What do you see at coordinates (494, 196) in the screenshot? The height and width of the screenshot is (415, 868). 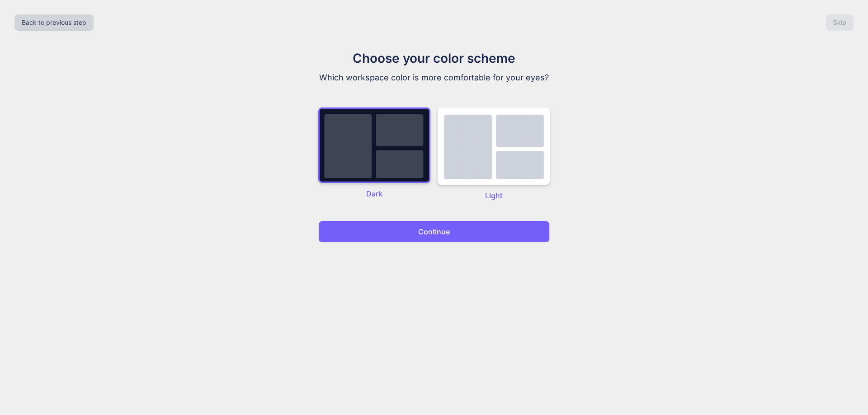 I see `p: Light` at bounding box center [494, 196].